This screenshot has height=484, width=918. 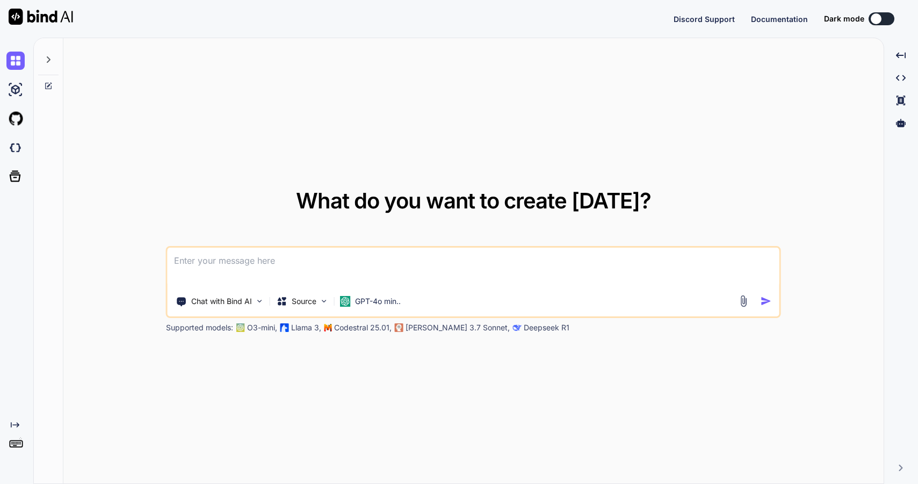 I want to click on img: Pick Tools, so click(x=259, y=301).